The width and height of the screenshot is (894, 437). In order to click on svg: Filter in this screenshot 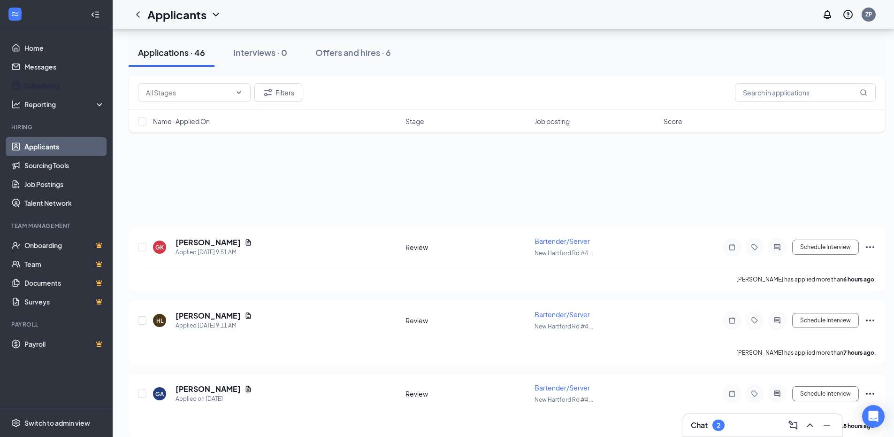, I will do `click(268, 92)`.